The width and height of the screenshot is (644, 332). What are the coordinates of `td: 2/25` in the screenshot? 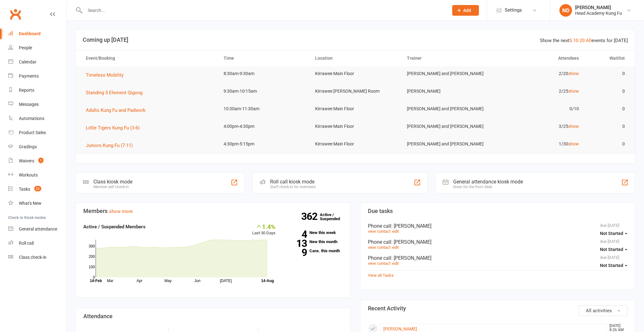 It's located at (539, 91).